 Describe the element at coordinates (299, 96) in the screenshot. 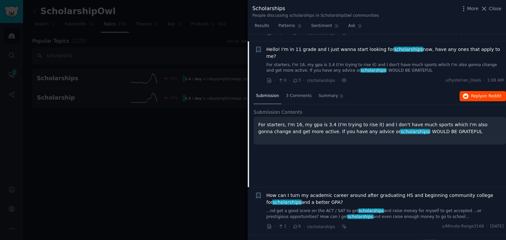

I see `span: 3 Comments` at that location.